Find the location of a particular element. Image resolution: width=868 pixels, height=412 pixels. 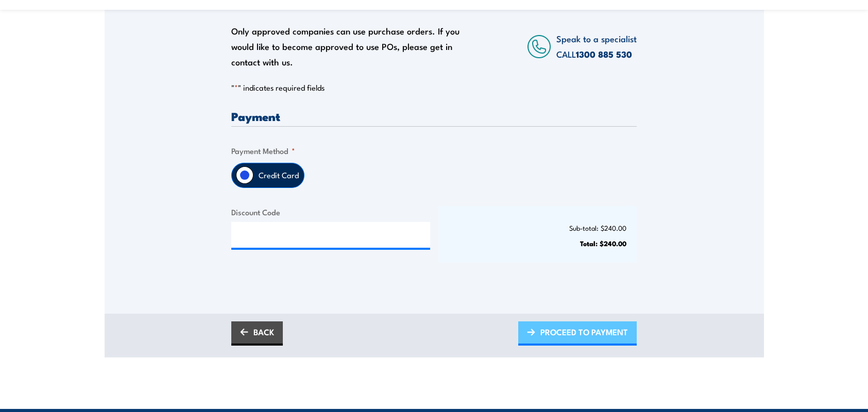

label: Discount Code is located at coordinates (331, 212).